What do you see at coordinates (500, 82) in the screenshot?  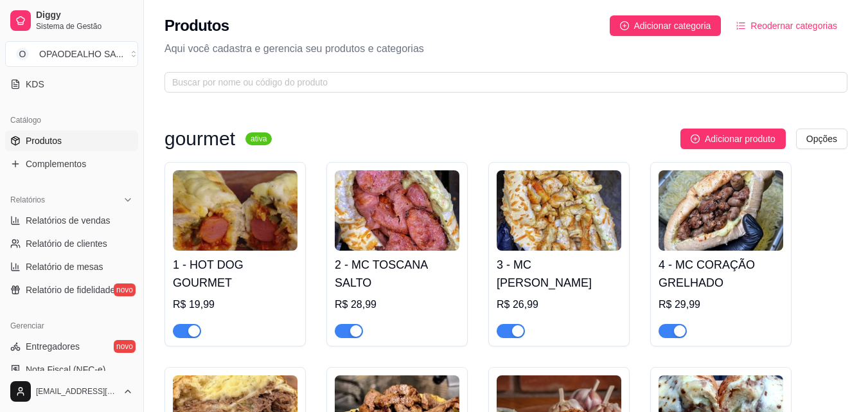 I see `input: Buscar por nome ou código do produto` at bounding box center [500, 82].